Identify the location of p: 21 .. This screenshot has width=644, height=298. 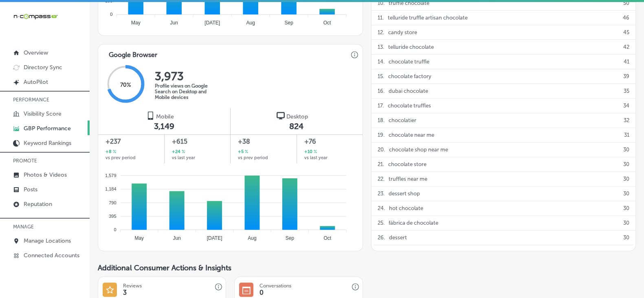
(381, 165).